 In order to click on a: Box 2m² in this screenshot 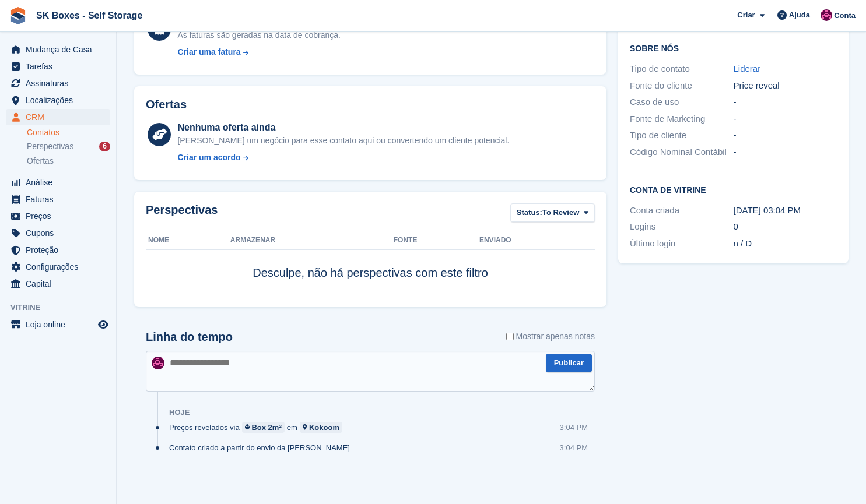, I will do `click(263, 427)`.